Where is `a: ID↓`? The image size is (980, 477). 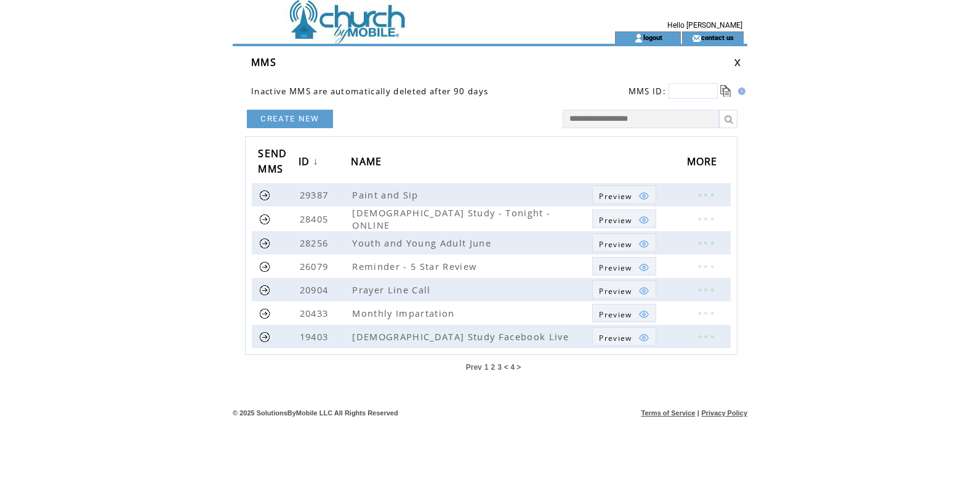 a: ID↓ is located at coordinates (311, 162).